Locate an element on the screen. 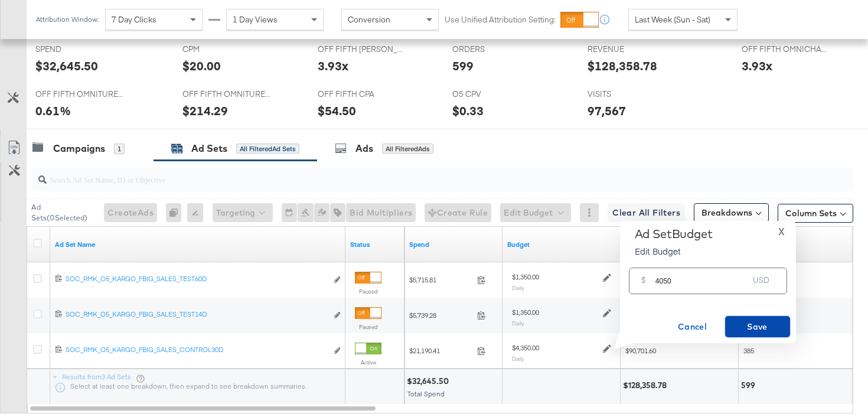 The image size is (868, 420). button: Column Sets is located at coordinates (815, 213).